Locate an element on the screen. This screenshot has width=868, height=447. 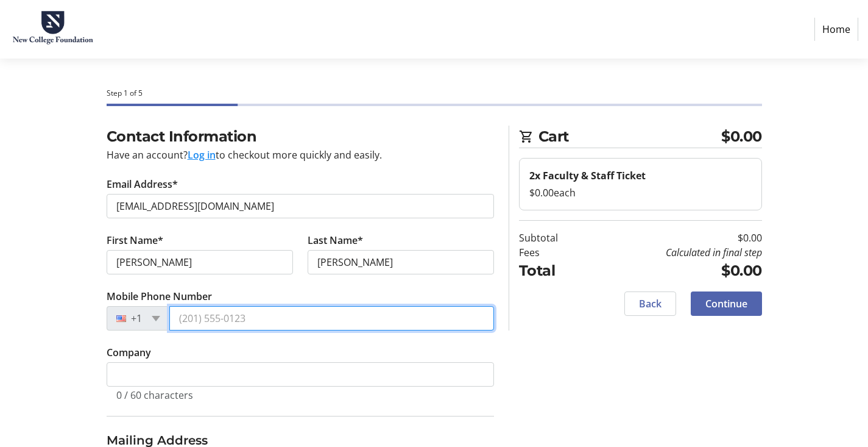
label: Mobile Phone Number is located at coordinates (159, 296).